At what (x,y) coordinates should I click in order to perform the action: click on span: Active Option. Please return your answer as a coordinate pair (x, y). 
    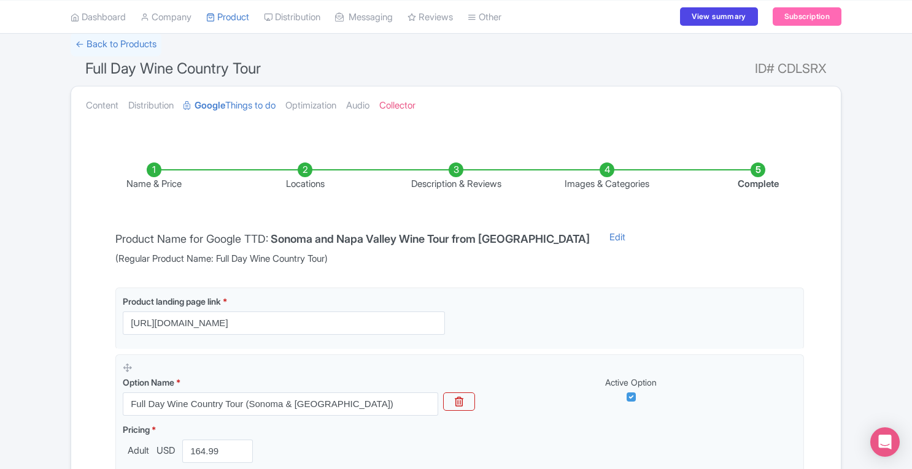
    Looking at the image, I should click on (631, 382).